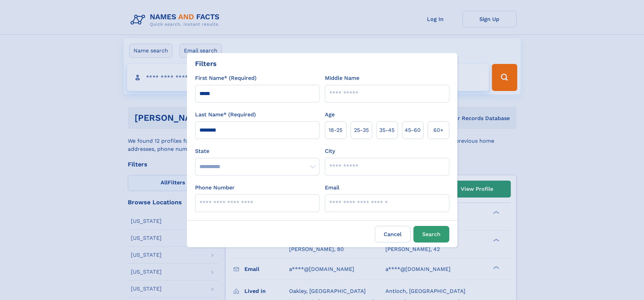 The width and height of the screenshot is (644, 300). Describe the element at coordinates (393, 234) in the screenshot. I see `label: Cancel` at that location.